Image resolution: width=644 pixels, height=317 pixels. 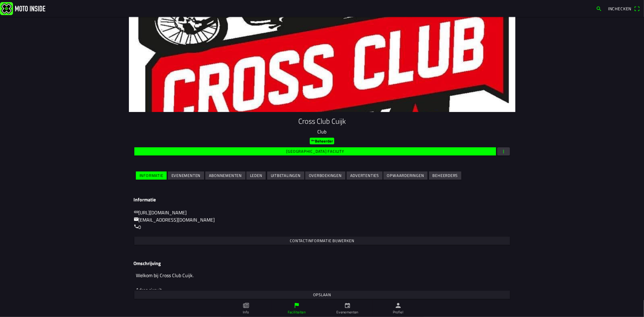 I want to click on ion-icon: paper, so click(x=246, y=306).